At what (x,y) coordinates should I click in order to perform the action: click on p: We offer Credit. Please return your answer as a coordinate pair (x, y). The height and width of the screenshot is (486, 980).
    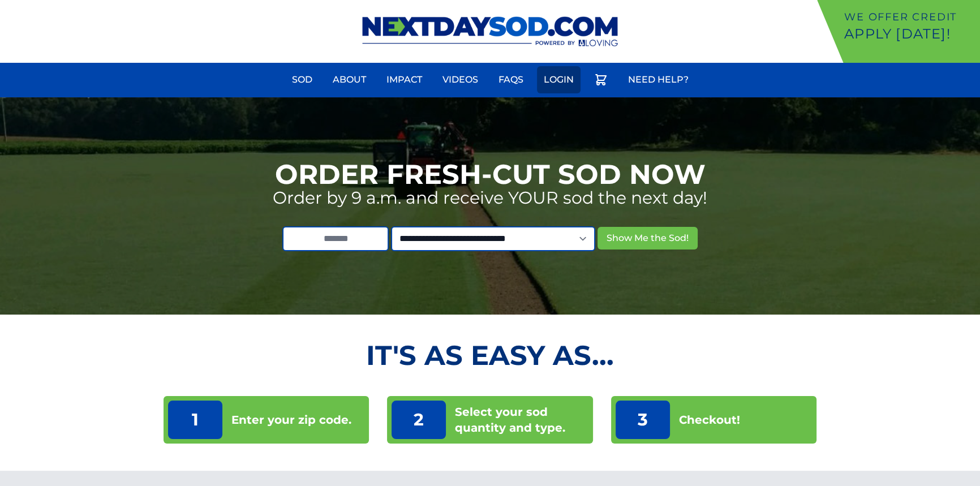
    Looking at the image, I should click on (910, 17).